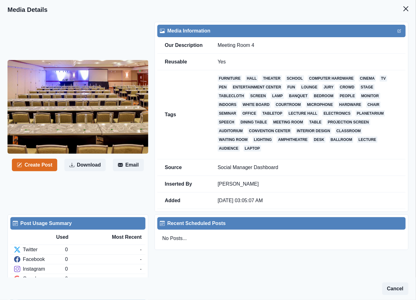  I want to click on div: Facebook, so click(39, 259).